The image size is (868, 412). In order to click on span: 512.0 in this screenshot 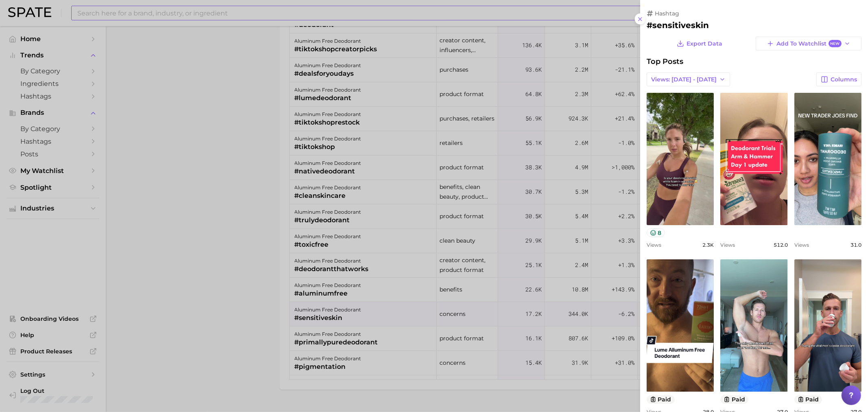, I will do `click(780, 244)`.